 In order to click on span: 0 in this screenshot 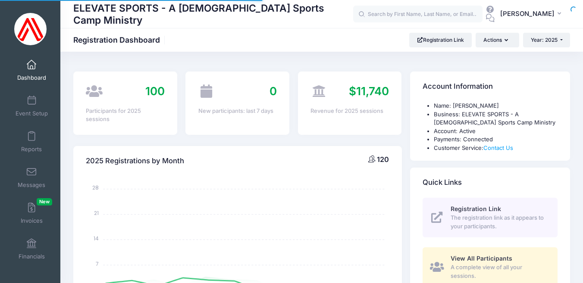, I will do `click(273, 91)`.